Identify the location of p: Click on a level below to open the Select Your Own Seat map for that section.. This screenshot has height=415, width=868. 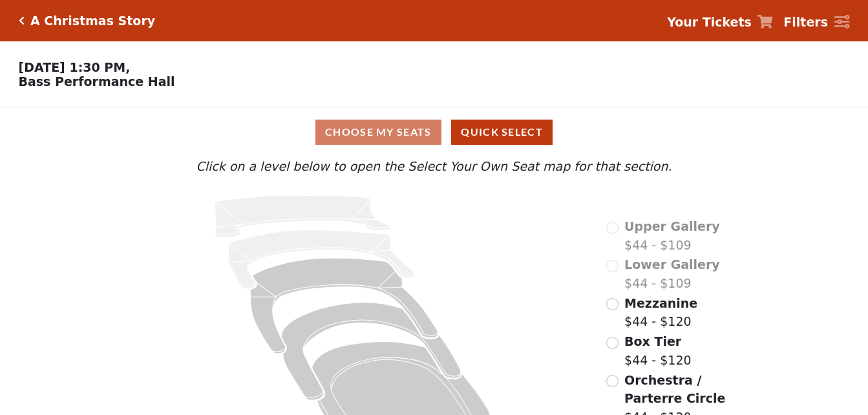
(433, 166).